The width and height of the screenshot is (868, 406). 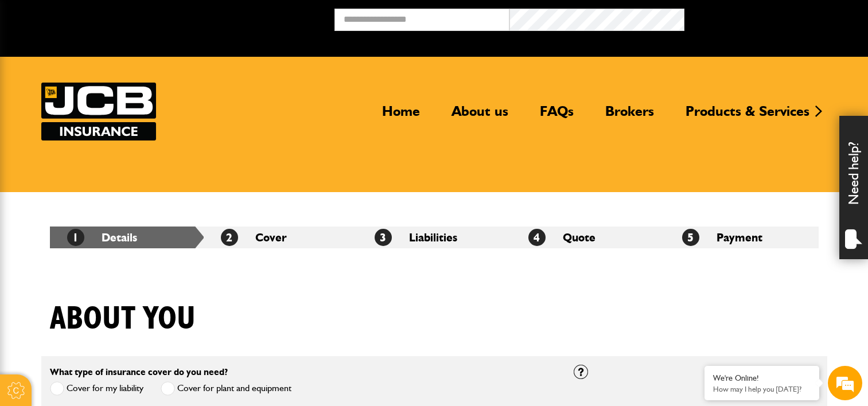 What do you see at coordinates (762, 389) in the screenshot?
I see `p: How may I help you today?` at bounding box center [762, 389].